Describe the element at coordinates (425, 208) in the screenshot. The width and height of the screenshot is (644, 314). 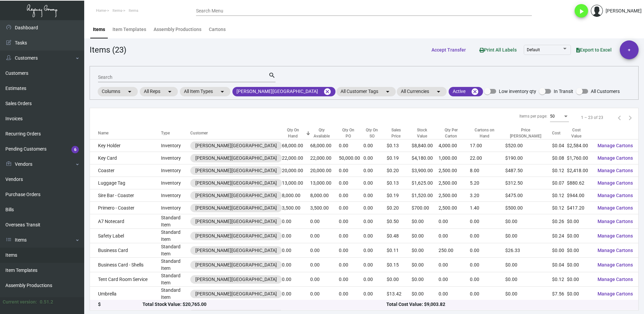
I see `td: $700.00` at that location.